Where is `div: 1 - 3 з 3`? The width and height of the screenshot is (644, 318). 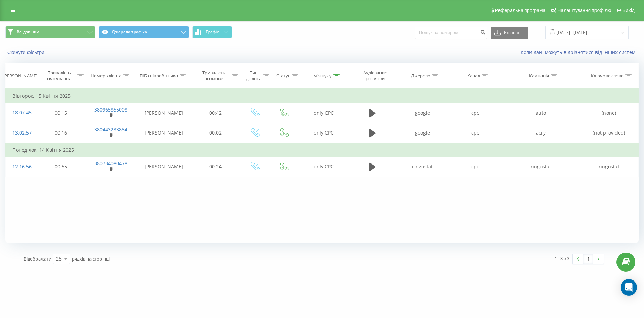
div: 1 - 3 з 3 is located at coordinates (562, 259).